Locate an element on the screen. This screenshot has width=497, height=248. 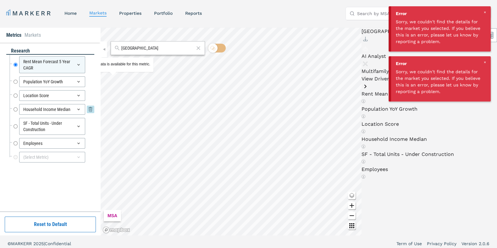
p: Household Income Median is located at coordinates (416, 139).